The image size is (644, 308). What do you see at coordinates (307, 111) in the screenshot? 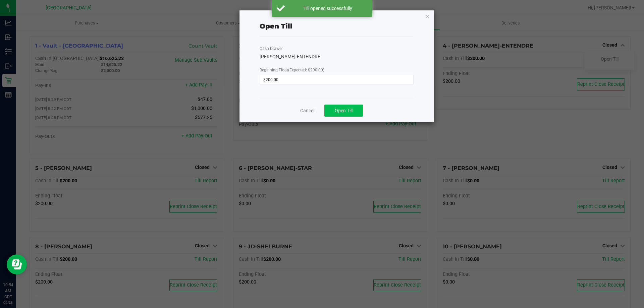
I see `a: Cancel` at bounding box center [307, 111].